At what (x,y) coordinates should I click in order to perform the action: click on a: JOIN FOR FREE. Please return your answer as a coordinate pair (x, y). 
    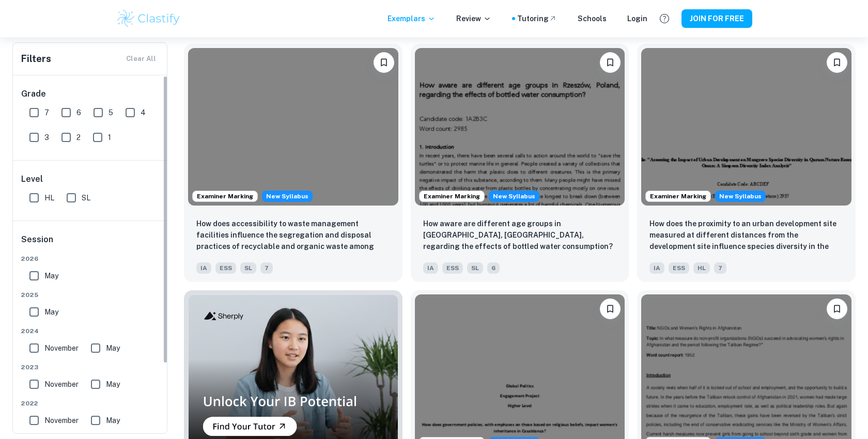
    Looking at the image, I should click on (716, 19).